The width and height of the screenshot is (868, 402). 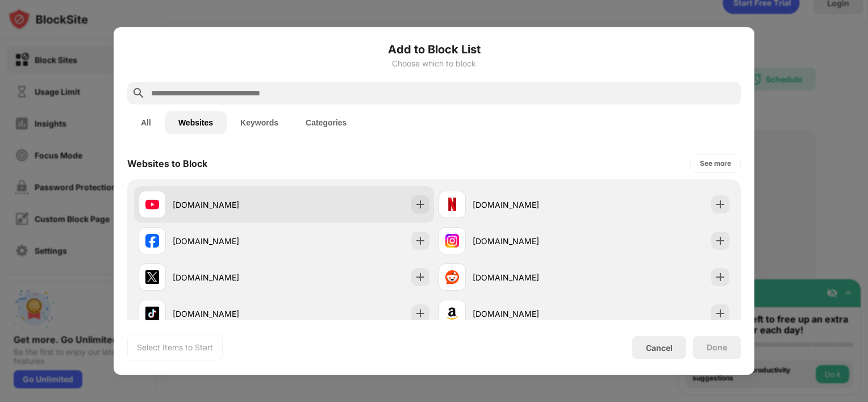 What do you see at coordinates (434, 49) in the screenshot?
I see `h6: Add to Block List` at bounding box center [434, 49].